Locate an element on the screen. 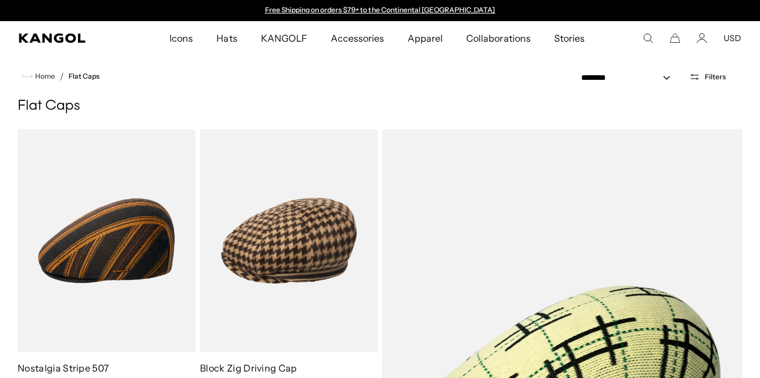 Image resolution: width=760 pixels, height=378 pixels. a: Block Zig Driving Cap is located at coordinates (249, 368).